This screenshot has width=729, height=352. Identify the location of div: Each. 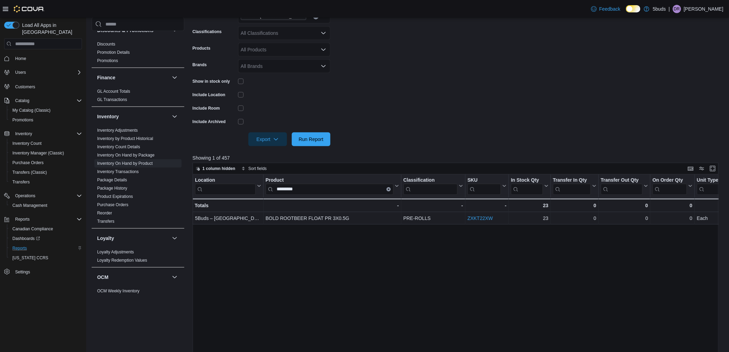
(713, 218).